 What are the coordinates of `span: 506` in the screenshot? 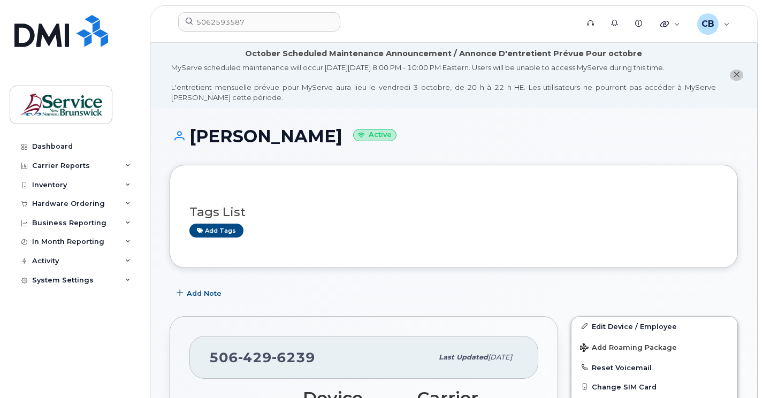 It's located at (262, 358).